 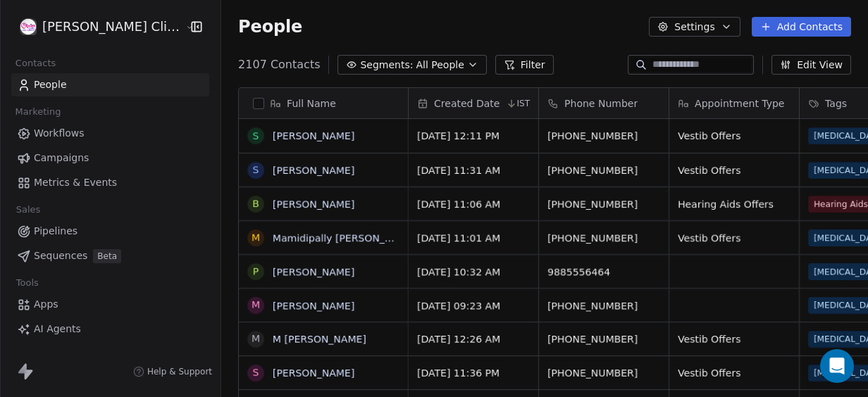 I want to click on span: Phone Number, so click(x=601, y=103).